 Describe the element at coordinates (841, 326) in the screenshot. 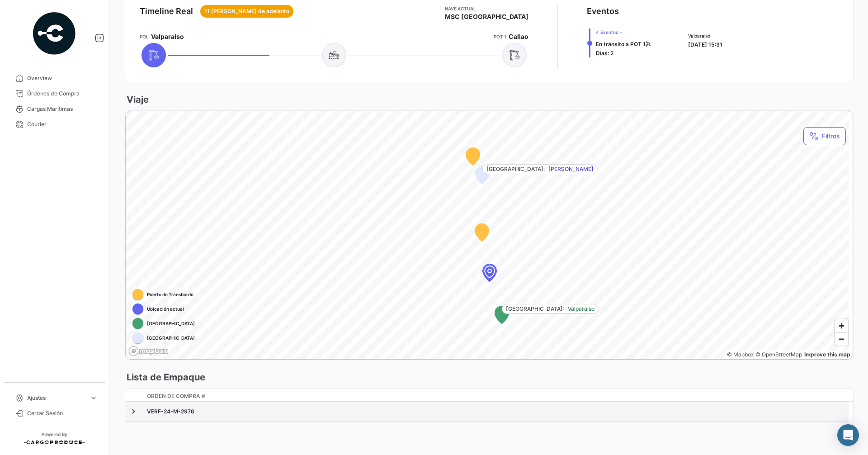

I see `button: Zoom in` at that location.